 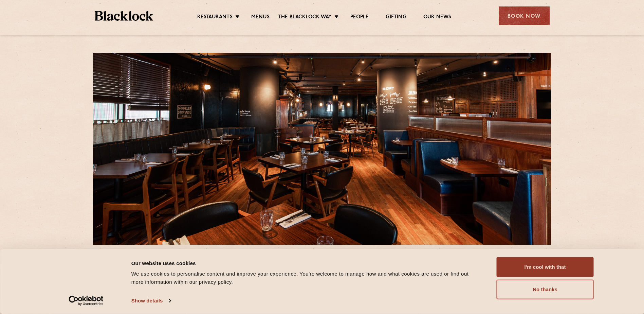 What do you see at coordinates (86, 301) in the screenshot?
I see `a: Usercentrics Cookiebot - opens in a new window` at bounding box center [86, 301].